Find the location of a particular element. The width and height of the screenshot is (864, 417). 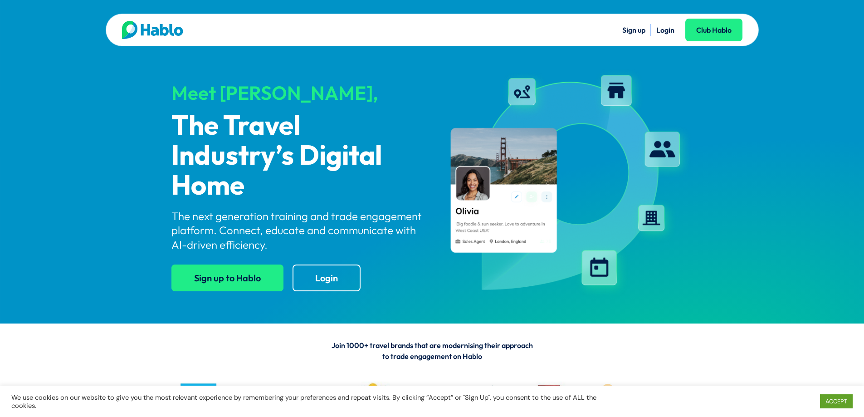

p: The next generation training and trade engagement platform. Connect, educate and communicate with... is located at coordinates (298, 230).